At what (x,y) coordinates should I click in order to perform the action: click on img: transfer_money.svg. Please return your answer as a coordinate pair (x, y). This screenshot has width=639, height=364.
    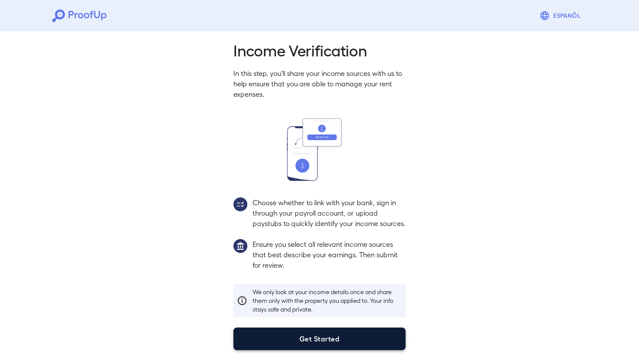
    Looking at the image, I should click on (319, 150).